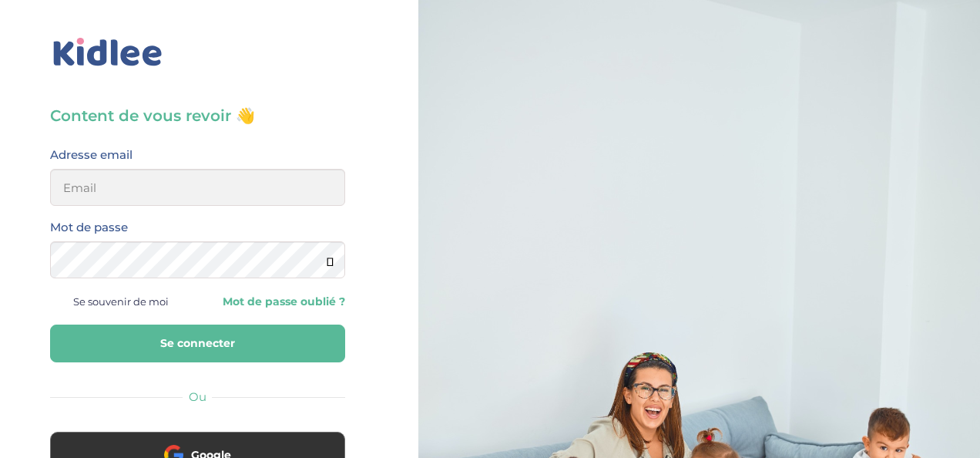  I want to click on label: Adresse email, so click(91, 155).